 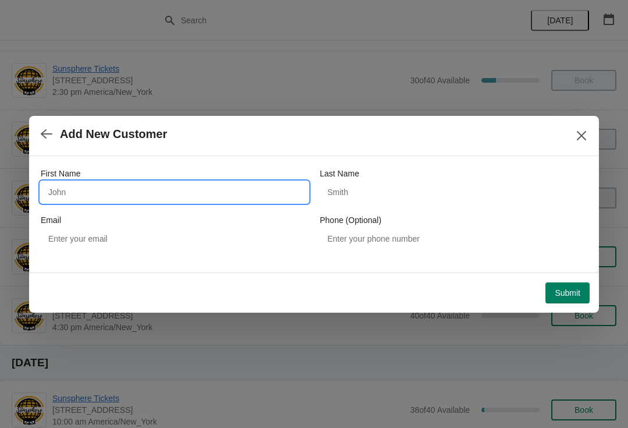 I want to click on input: Smith, so click(x=454, y=192).